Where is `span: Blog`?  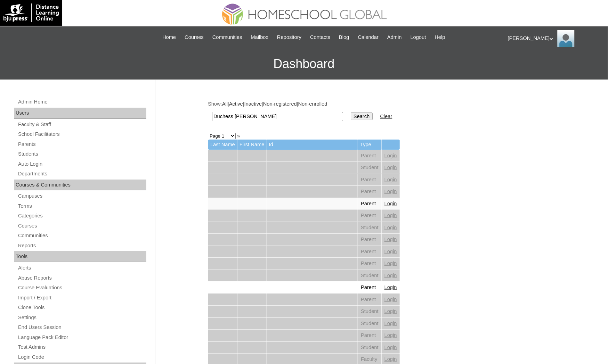 span: Blog is located at coordinates (344, 37).